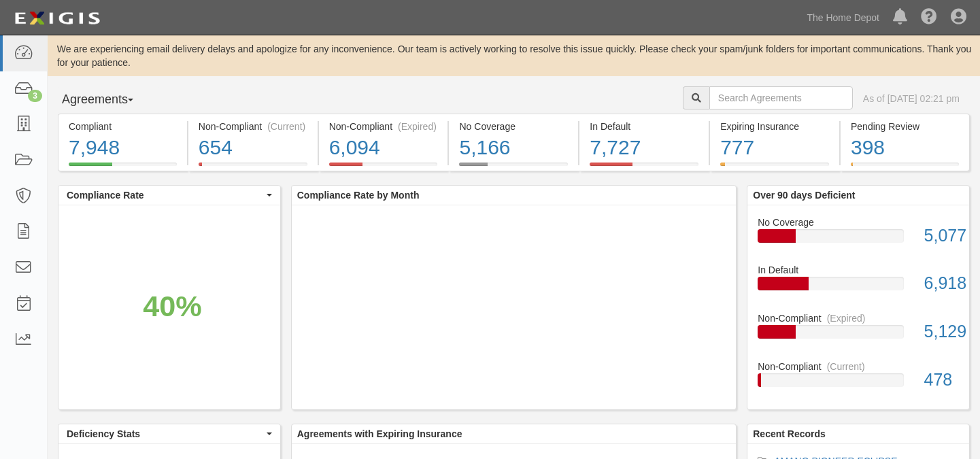 The width and height of the screenshot is (980, 459). What do you see at coordinates (384, 126) in the screenshot?
I see `div: Non-Compliant (Expired)` at bounding box center [384, 126].